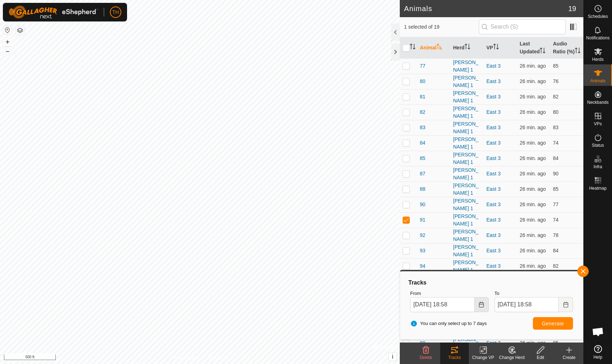  I want to click on span: 91, so click(422, 220).